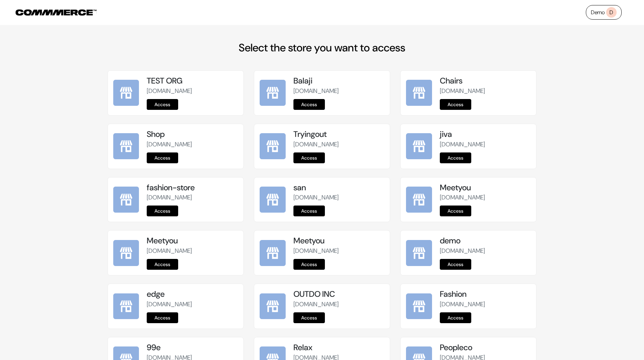 Image resolution: width=644 pixels, height=360 pixels. What do you see at coordinates (339, 188) in the screenshot?
I see `h5: san` at bounding box center [339, 188].